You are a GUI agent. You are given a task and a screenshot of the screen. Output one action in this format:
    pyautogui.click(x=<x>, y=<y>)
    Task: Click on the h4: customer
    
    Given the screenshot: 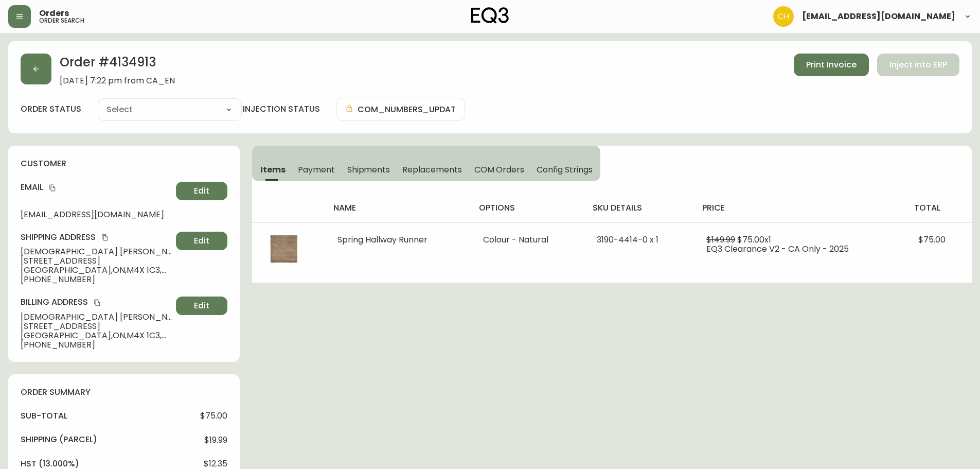 What is the action you would take?
    pyautogui.click(x=124, y=163)
    